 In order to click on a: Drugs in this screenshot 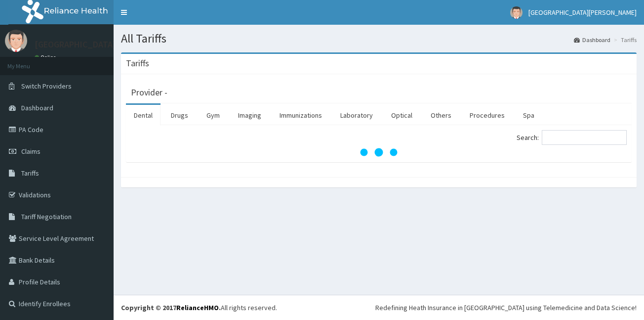, I will do `click(179, 115)`.